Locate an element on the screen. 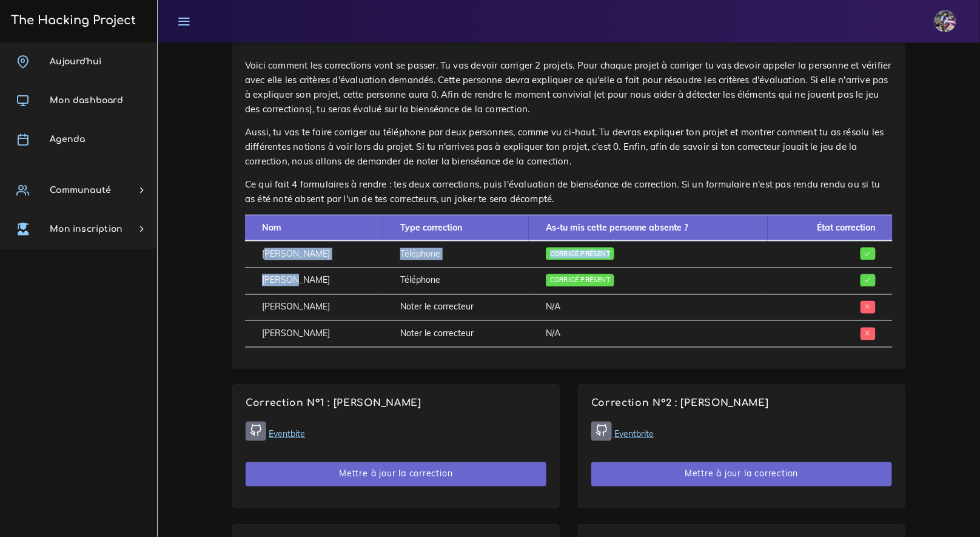 This screenshot has height=537, width=980. span: Aujourd'hui is located at coordinates (75, 61).